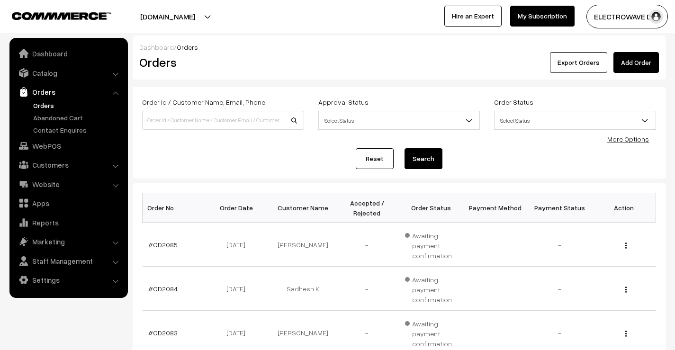  Describe the element at coordinates (68, 280) in the screenshot. I see `a: Settings` at that location.